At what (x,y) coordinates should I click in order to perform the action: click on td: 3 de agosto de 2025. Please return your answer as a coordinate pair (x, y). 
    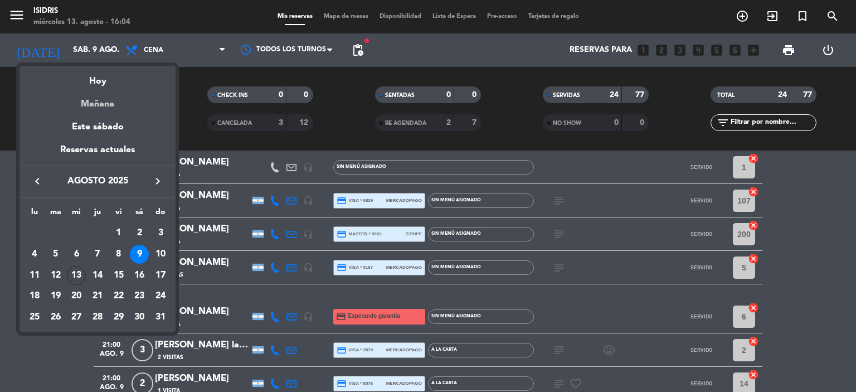
    Looking at the image, I should click on (160, 233).